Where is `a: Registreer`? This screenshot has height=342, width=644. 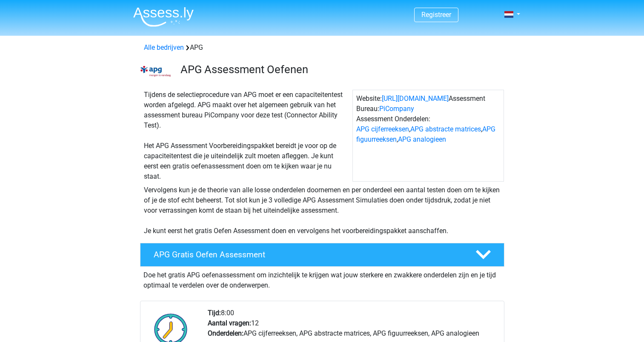 a: Registreer is located at coordinates (436, 14).